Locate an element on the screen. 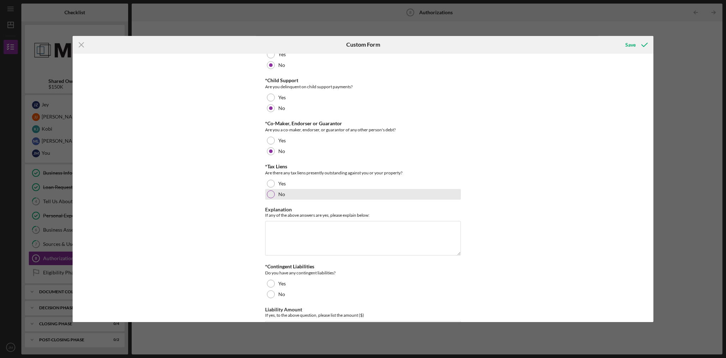  label: Liability Amount is located at coordinates (284, 309).